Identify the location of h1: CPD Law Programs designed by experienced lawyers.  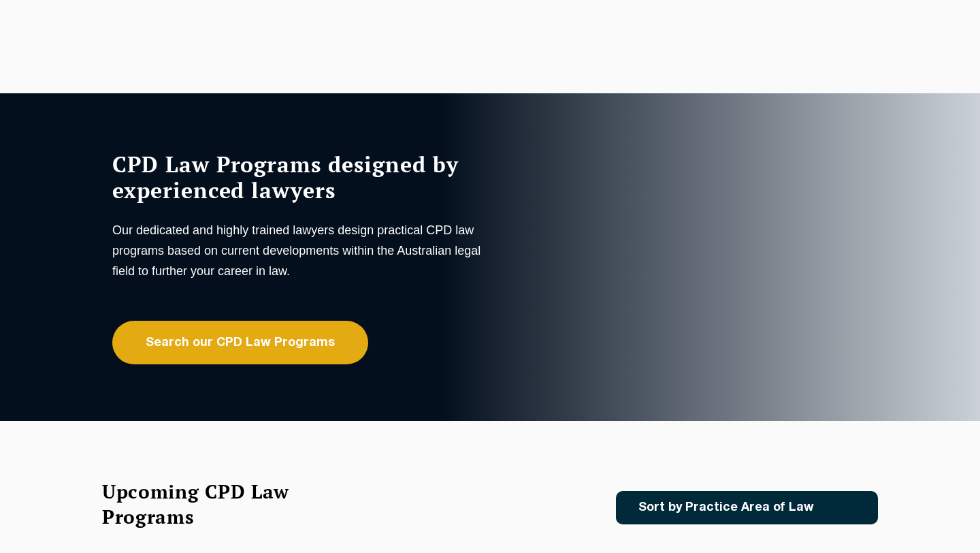
(300, 177).